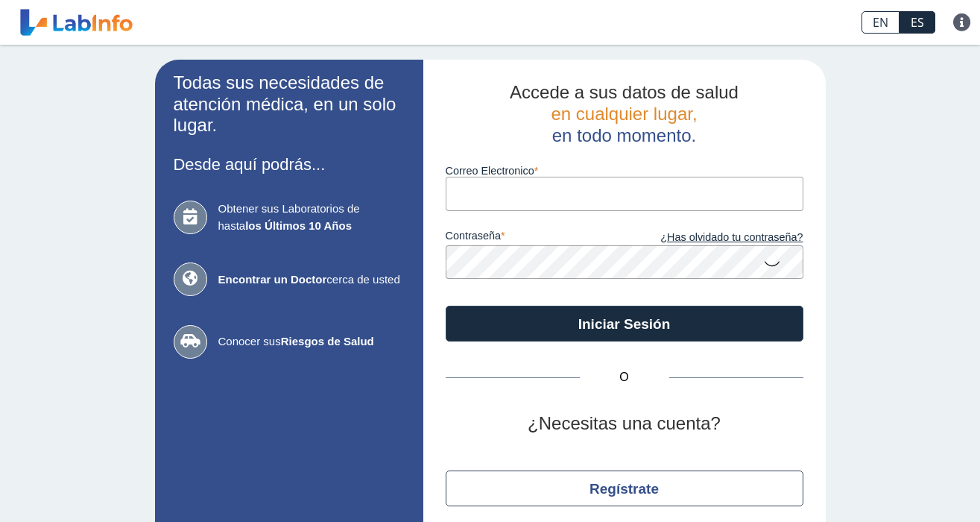 The width and height of the screenshot is (980, 522). I want to click on span: O, so click(625, 377).